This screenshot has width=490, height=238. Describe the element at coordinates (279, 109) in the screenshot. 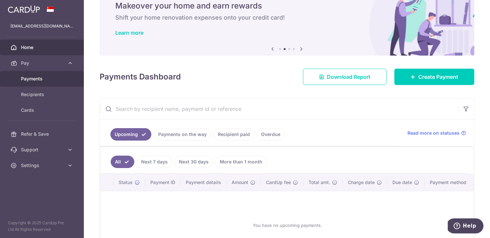

I see `input: Search by recipient name, payment id or reference` at that location.